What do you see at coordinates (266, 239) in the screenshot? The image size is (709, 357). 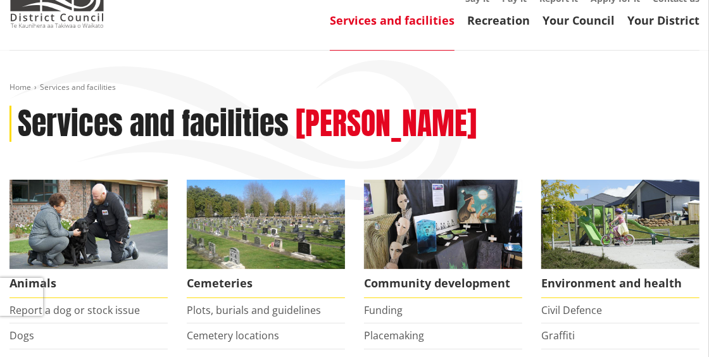 I see `a: Huntly Cemetery Cemeteries` at bounding box center [266, 239].